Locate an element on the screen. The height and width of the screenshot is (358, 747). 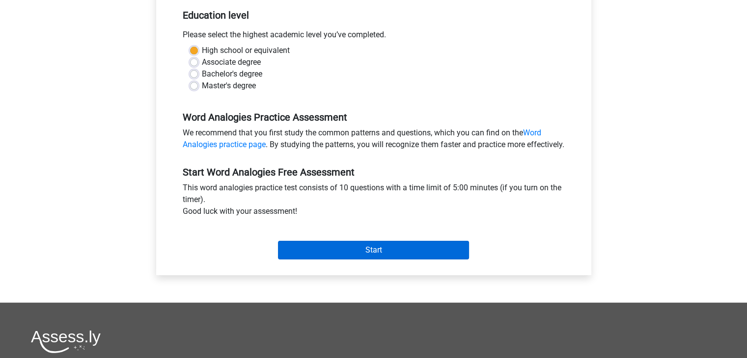
label: High school or equivalent is located at coordinates (245, 51).